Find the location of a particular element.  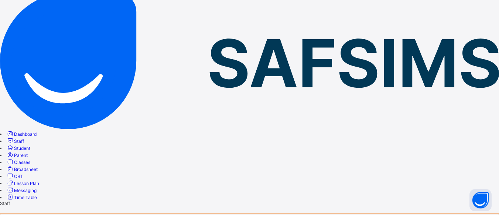

a: Broadsheet is located at coordinates (22, 169).